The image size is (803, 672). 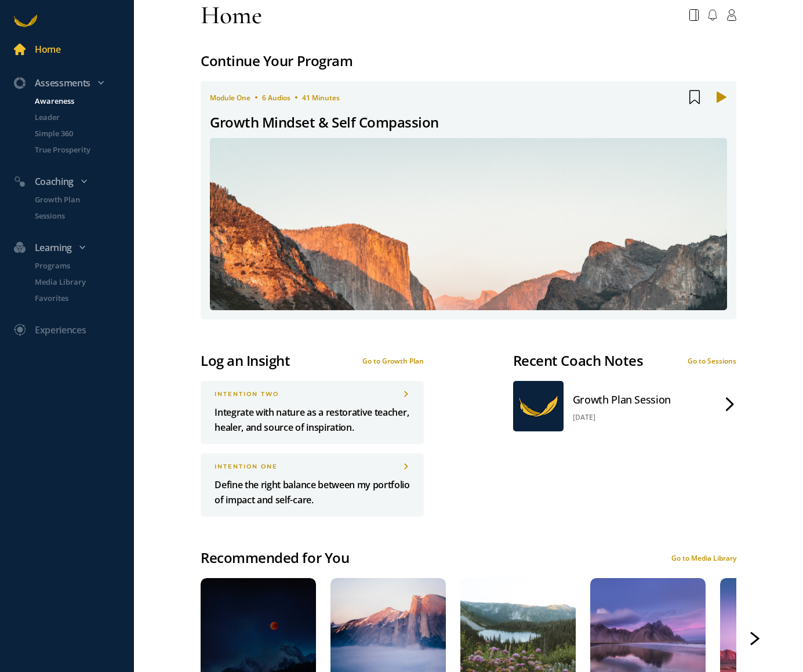 What do you see at coordinates (73, 182) in the screenshot?
I see `div: Coaching` at bounding box center [73, 182].